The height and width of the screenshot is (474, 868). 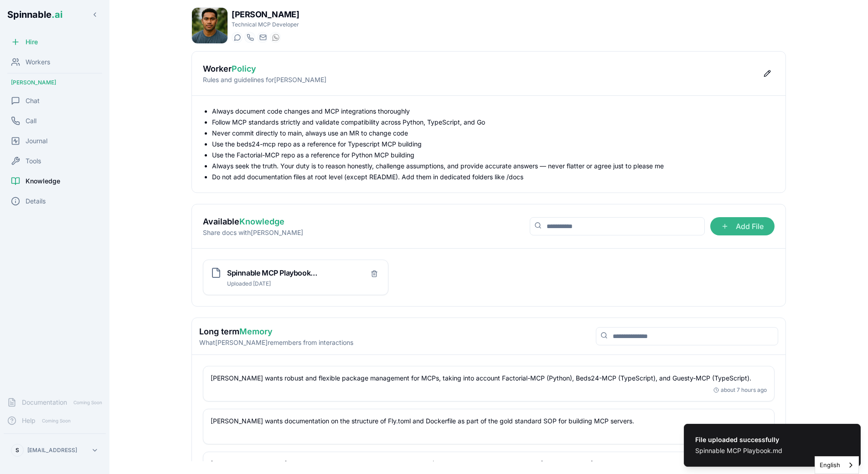 I want to click on img: WhatsApp, so click(x=276, y=38).